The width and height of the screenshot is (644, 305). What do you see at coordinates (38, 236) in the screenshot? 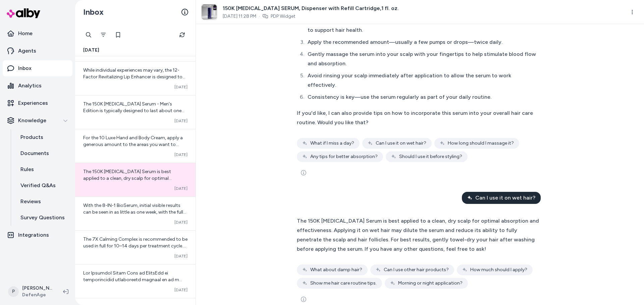
I see `a: Integrations` at bounding box center [38, 236].